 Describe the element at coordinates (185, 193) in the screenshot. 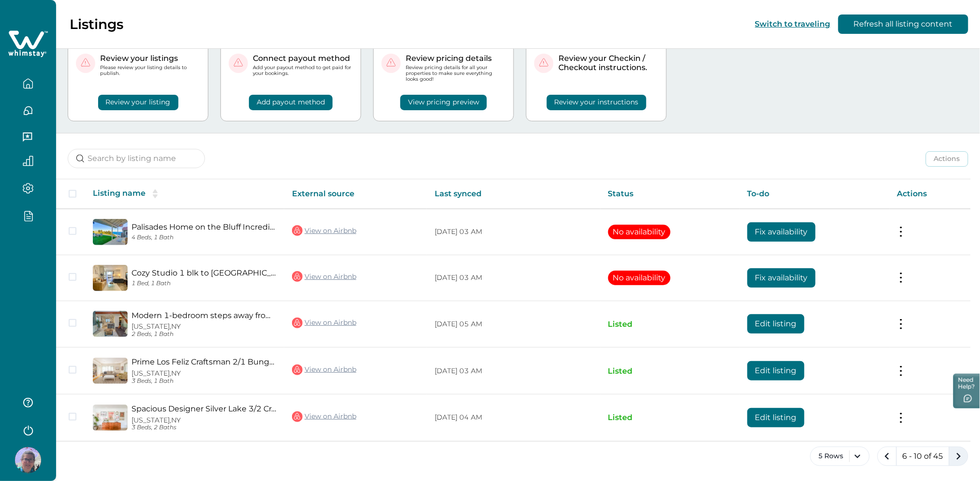

I see `th: Listing name` at that location.